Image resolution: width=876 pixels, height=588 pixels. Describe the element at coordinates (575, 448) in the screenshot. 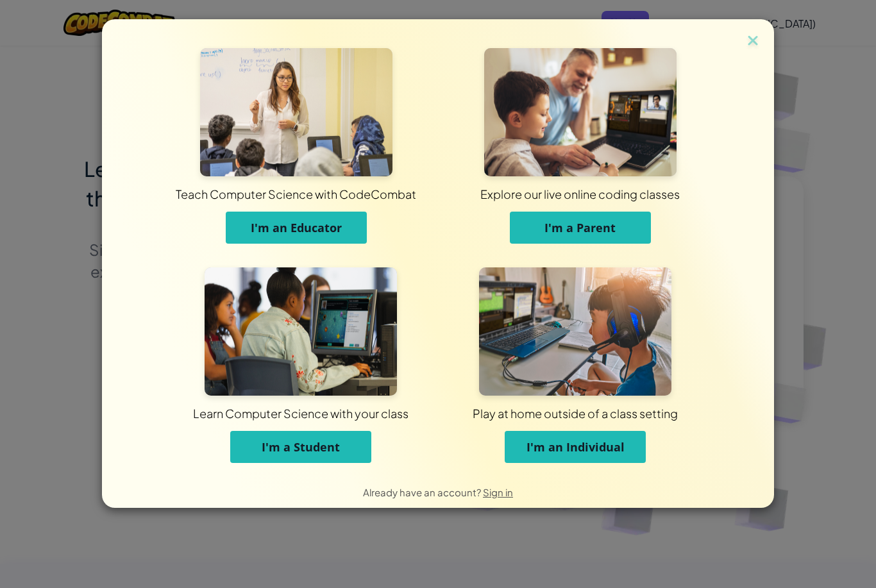

I see `span: I'm an Individual` at that location.